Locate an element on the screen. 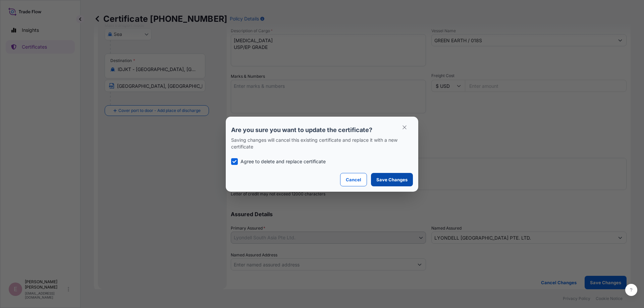  p: Saving changes will cancel this existing certificate and replace it with a new certificate is located at coordinates (322, 143).